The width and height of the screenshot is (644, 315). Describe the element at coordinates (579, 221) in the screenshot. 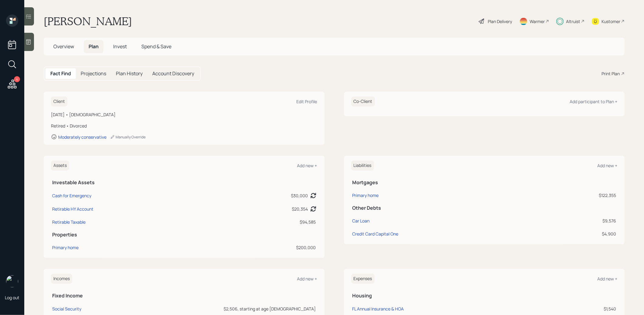

I see `div: $9,576` at that location.